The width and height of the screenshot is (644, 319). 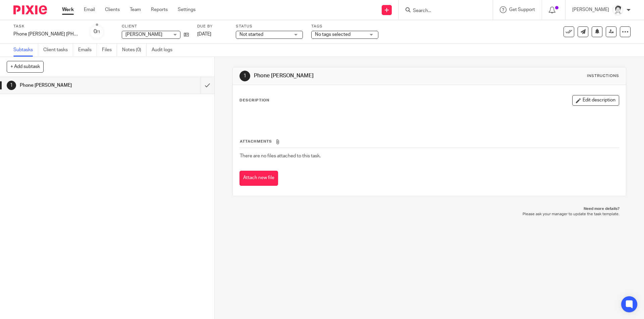 What do you see at coordinates (345, 27) in the screenshot?
I see `label: Tags` at bounding box center [345, 27].